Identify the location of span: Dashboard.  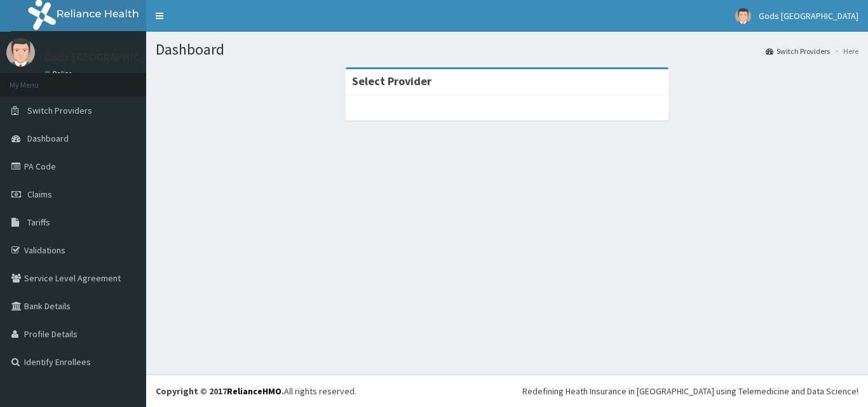
(48, 139).